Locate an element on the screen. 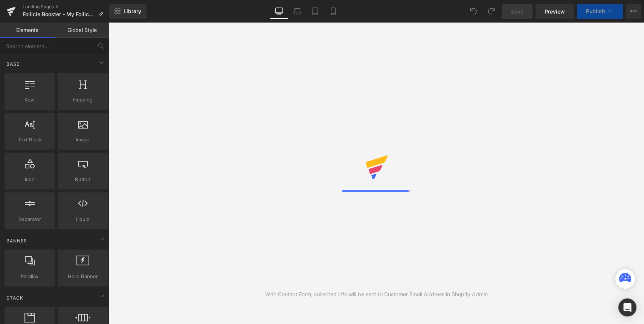  a: Laptop is located at coordinates (297, 11).